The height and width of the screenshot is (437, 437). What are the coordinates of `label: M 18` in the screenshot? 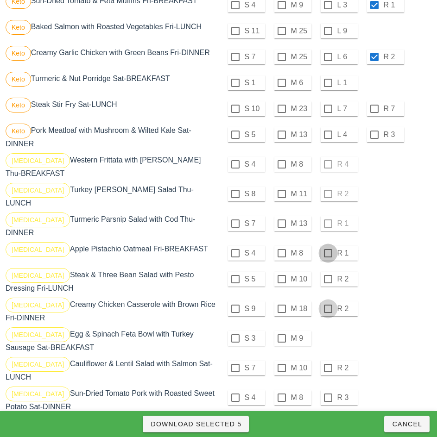 It's located at (300, 309).